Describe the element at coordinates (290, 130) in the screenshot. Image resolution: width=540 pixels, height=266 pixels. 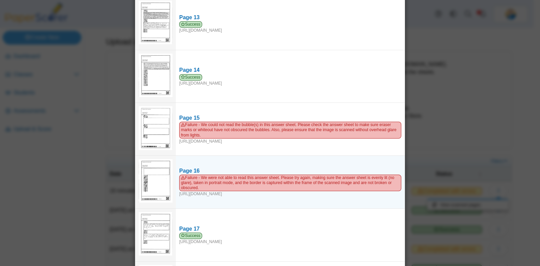
I see `span: Failure - We could not read the bubble(s) in this answer sheet. Please check the answer sheet to ...` at that location.